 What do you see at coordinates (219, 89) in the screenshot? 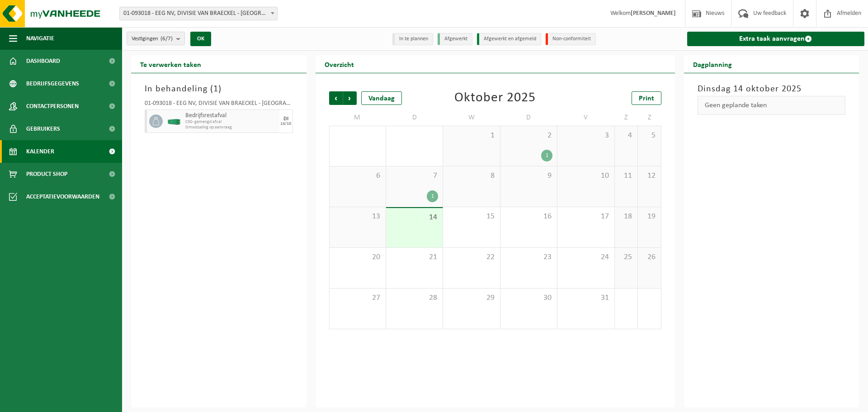
I see `h3: In behandeling ( )` at bounding box center [219, 89].